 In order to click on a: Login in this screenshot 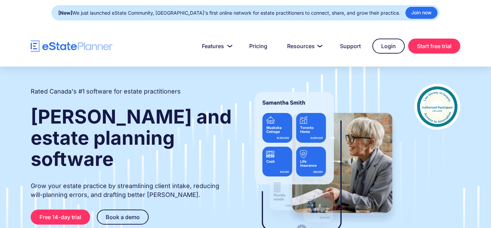, I will do `click(388, 46)`.